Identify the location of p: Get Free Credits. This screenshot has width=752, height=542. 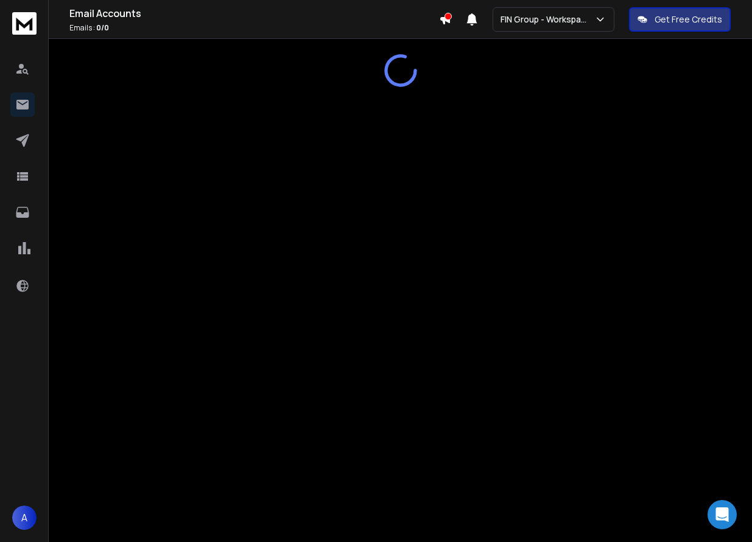
(688, 19).